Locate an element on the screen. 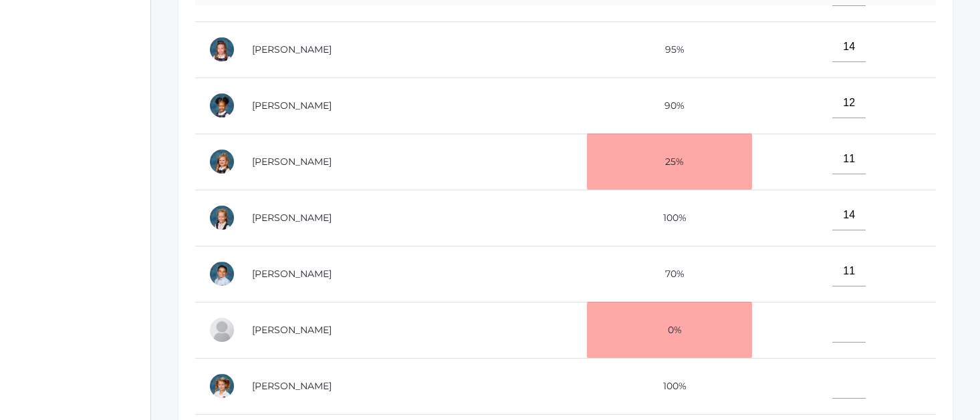 The height and width of the screenshot is (420, 980). td: 70% is located at coordinates (670, 274).